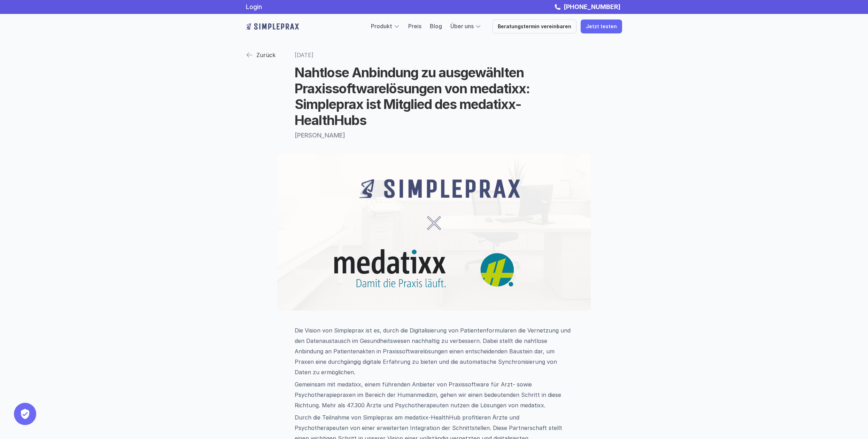  I want to click on a: Zurück, so click(261, 55).